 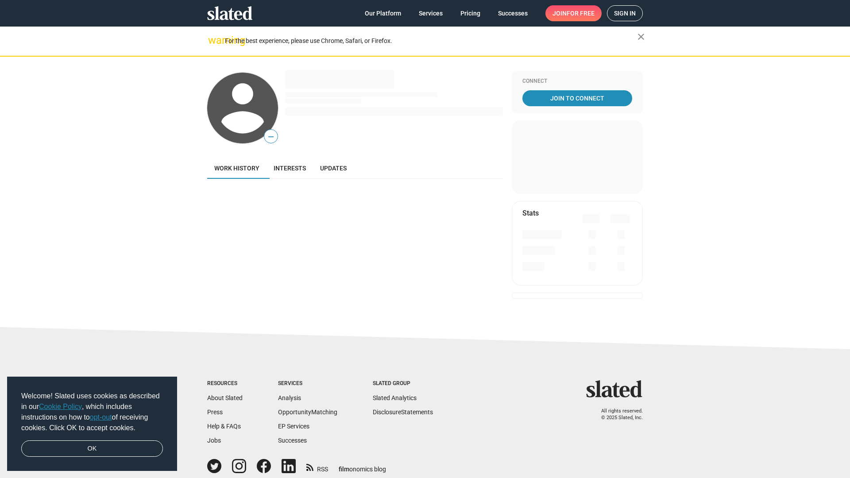 What do you see at coordinates (625, 13) in the screenshot?
I see `a: Sign in` at bounding box center [625, 13].